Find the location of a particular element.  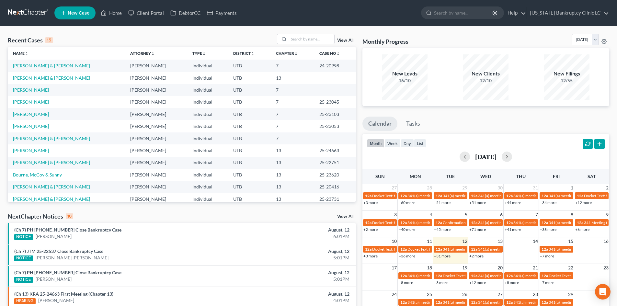

td: 7 is located at coordinates (292, 65).